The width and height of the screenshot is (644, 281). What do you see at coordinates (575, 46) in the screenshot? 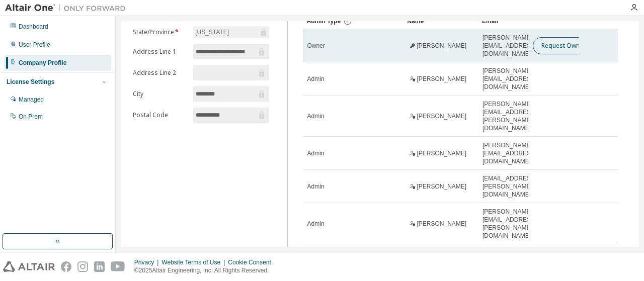
I see `button: Request Owner Change` at bounding box center [575, 46].